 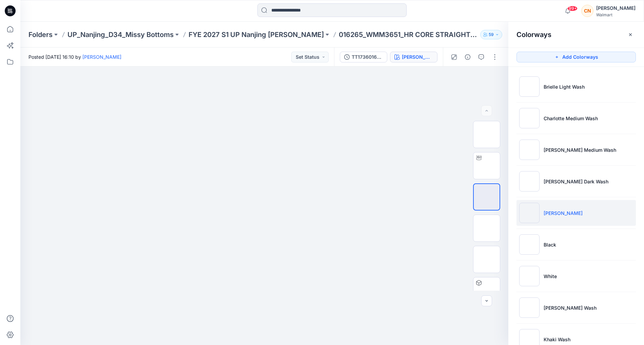 What do you see at coordinates (534, 35) in the screenshot?
I see `h2: Colorways` at bounding box center [534, 35].